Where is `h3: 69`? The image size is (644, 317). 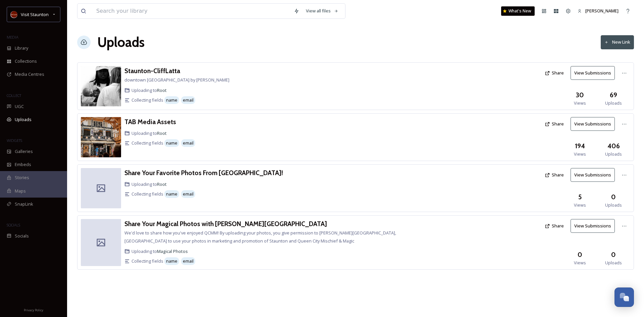 h3: 69 is located at coordinates (614, 95).